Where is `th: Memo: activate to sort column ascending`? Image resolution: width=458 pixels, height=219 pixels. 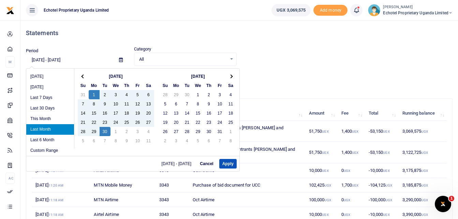
th: Memo: activate to sort column ascending is located at coordinates (247, 113).